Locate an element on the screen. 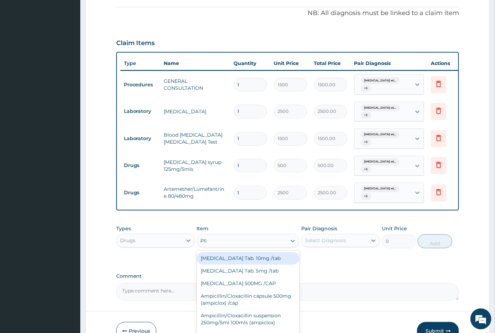 Image resolution: width=495 pixels, height=333 pixels. label: Unit Price is located at coordinates (394, 229).